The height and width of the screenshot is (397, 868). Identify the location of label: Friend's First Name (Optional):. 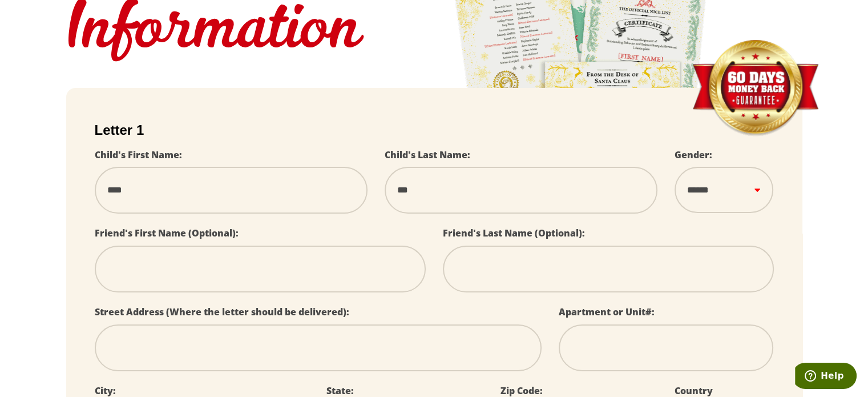
(167, 233).